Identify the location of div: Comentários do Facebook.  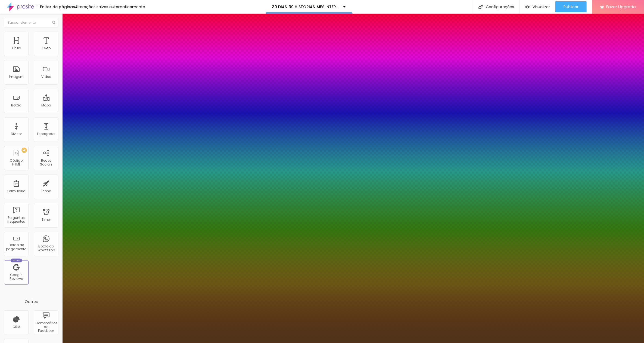
(46, 327).